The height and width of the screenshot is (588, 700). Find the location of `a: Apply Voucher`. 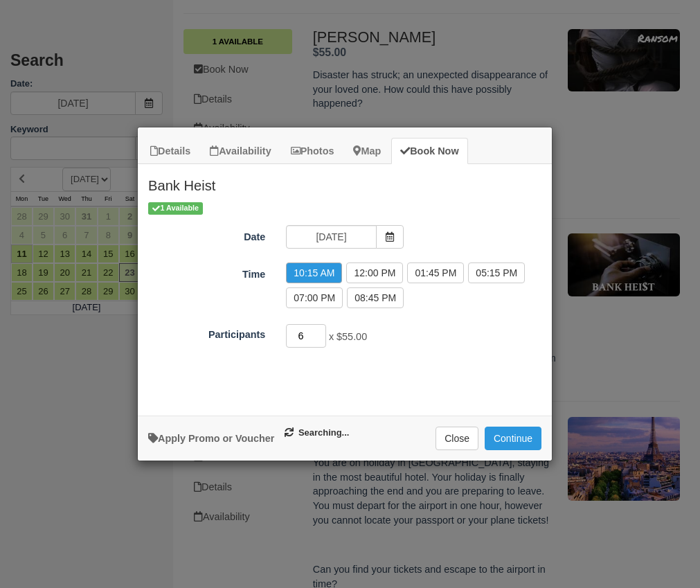

a: Apply Voucher is located at coordinates (211, 439).